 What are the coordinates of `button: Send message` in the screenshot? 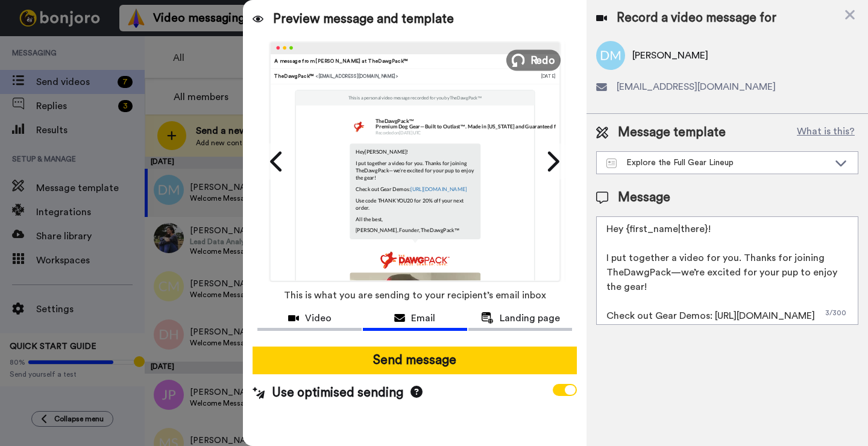 It's located at (415, 361).